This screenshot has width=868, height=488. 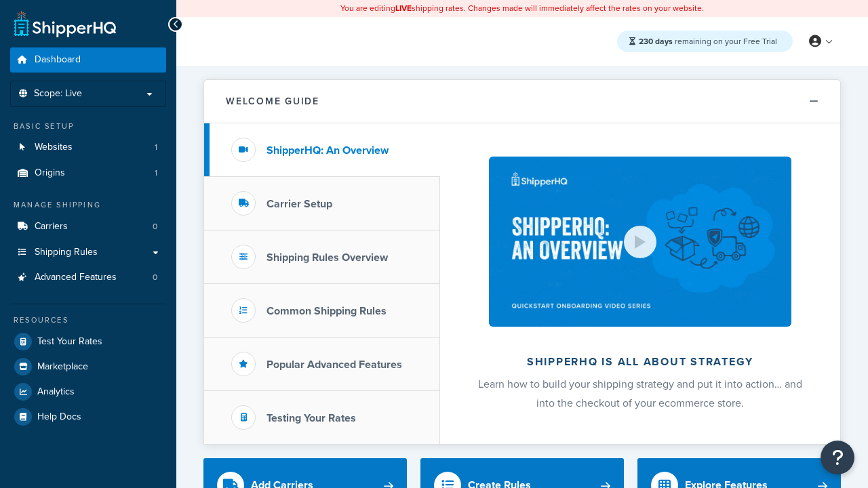 I want to click on button: Open Resource Center, so click(x=838, y=458).